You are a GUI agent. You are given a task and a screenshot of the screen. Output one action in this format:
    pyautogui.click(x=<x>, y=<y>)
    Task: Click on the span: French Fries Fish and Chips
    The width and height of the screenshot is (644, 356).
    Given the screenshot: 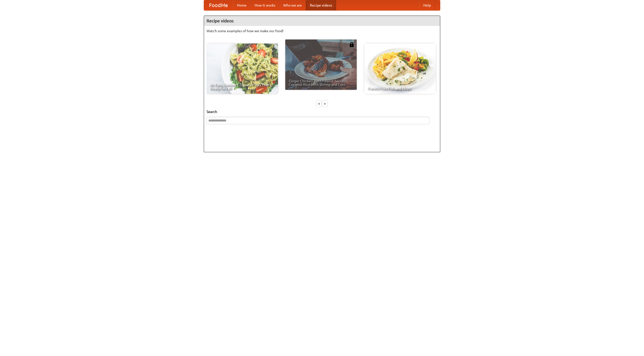 What is the action you would take?
    pyautogui.click(x=400, y=89)
    